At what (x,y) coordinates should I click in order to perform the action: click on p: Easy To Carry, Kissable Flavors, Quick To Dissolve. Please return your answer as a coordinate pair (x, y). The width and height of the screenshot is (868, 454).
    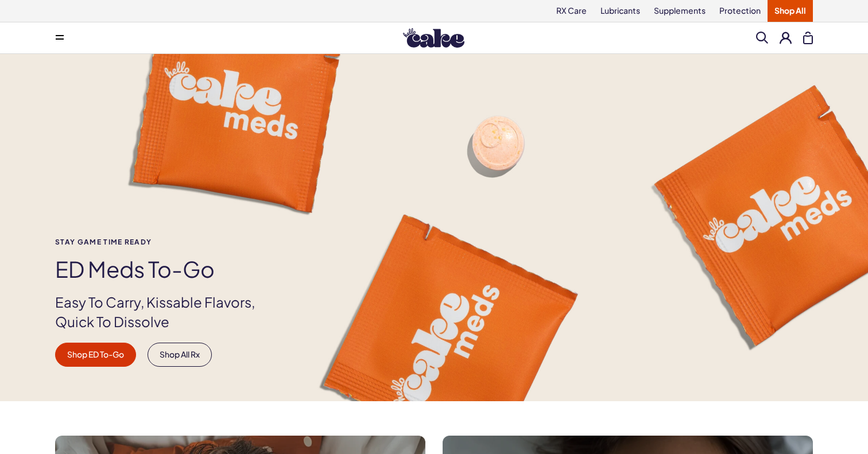
    Looking at the image, I should click on (165, 312).